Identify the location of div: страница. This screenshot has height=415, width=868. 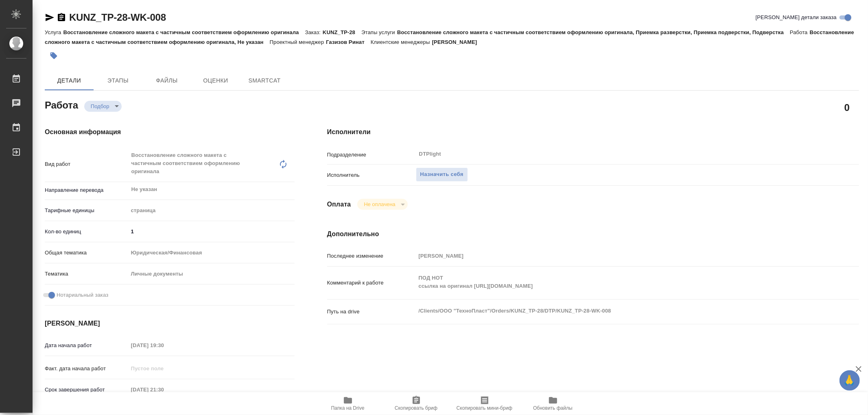
(211, 211).